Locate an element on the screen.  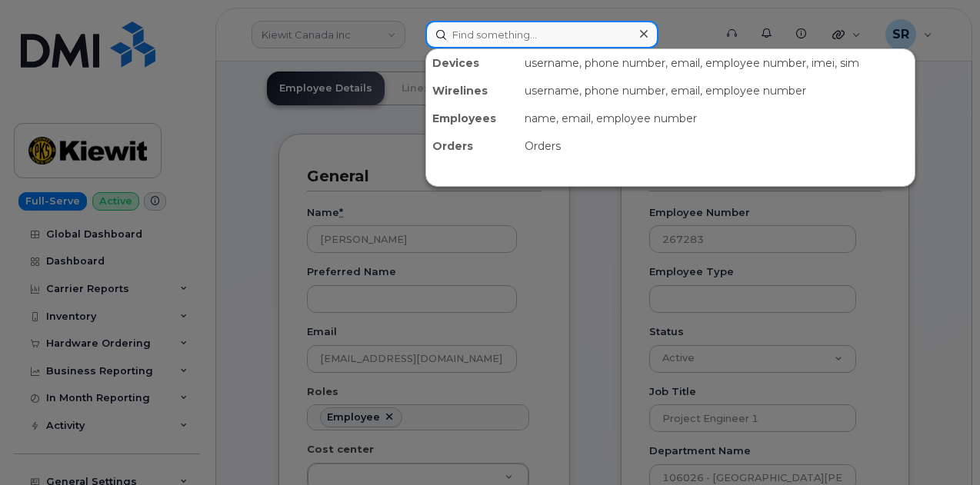
div: Employees is located at coordinates (472, 119).